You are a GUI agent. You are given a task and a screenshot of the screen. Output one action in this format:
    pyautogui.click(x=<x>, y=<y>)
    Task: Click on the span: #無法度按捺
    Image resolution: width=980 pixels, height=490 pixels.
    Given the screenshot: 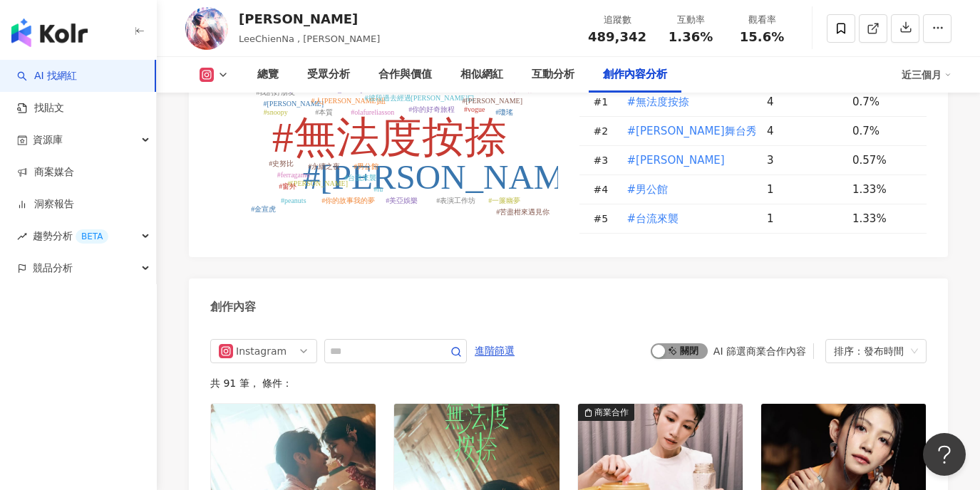 What is the action you would take?
    pyautogui.click(x=659, y=102)
    